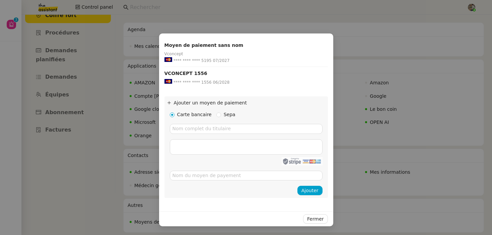  What do you see at coordinates (315, 219) in the screenshot?
I see `button: Fermer` at bounding box center [315, 219].